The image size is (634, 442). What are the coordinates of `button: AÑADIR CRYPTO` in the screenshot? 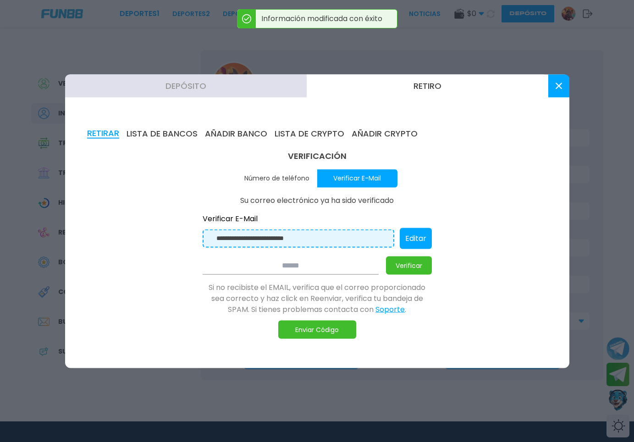 It's located at (385, 133).